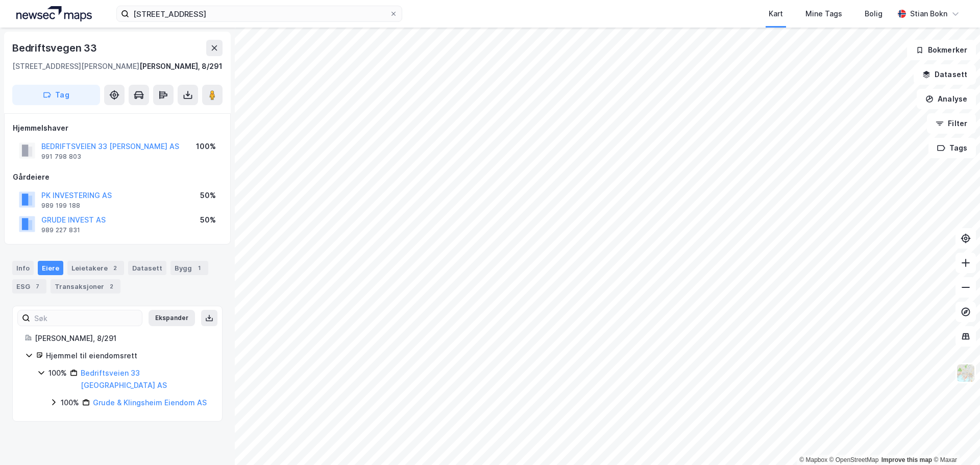 The height and width of the screenshot is (465, 980). Describe the element at coordinates (776, 14) in the screenshot. I see `div: Kart` at that location.